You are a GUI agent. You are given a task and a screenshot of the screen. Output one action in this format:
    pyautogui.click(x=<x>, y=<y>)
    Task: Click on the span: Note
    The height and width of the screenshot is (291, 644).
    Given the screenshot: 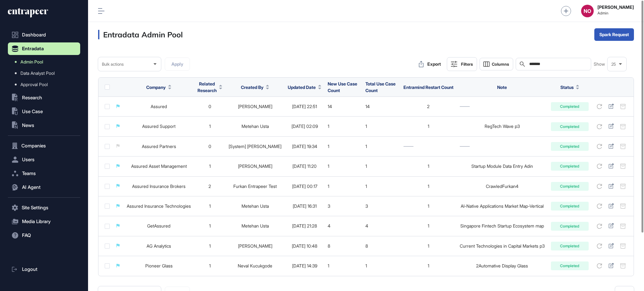 What is the action you would take?
    pyautogui.click(x=502, y=87)
    